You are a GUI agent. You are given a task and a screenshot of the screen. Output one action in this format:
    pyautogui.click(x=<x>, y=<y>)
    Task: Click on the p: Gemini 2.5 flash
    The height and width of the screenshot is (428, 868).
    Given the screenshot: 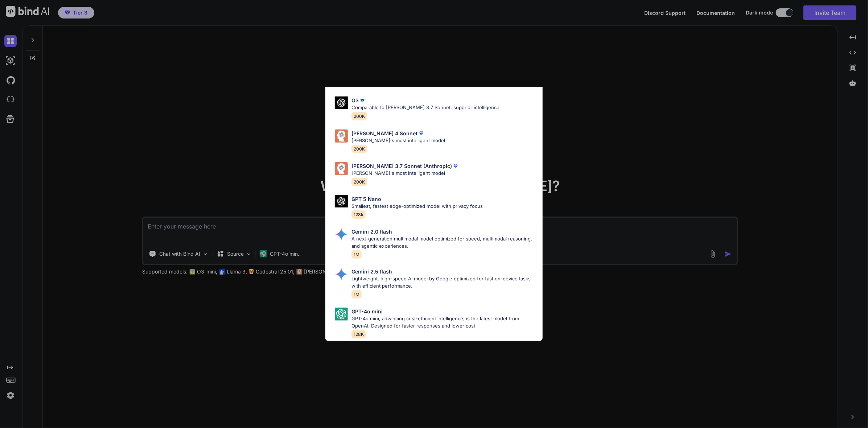 What is the action you would take?
    pyautogui.click(x=372, y=271)
    